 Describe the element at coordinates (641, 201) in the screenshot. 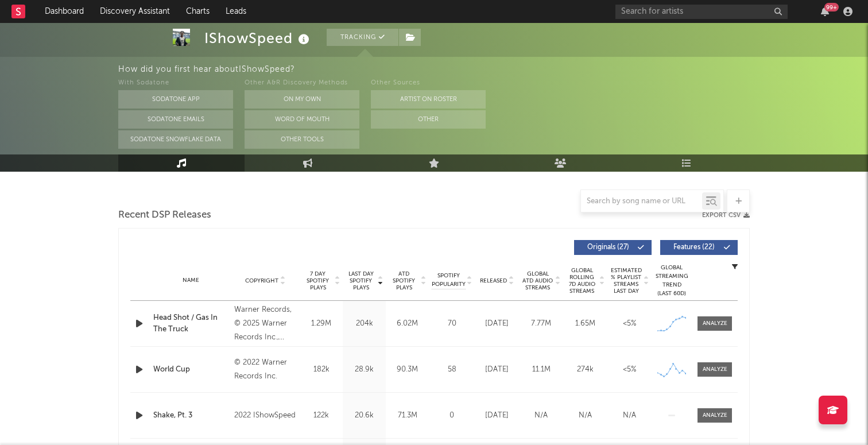

I see `input: Search by song name or URL` at that location.